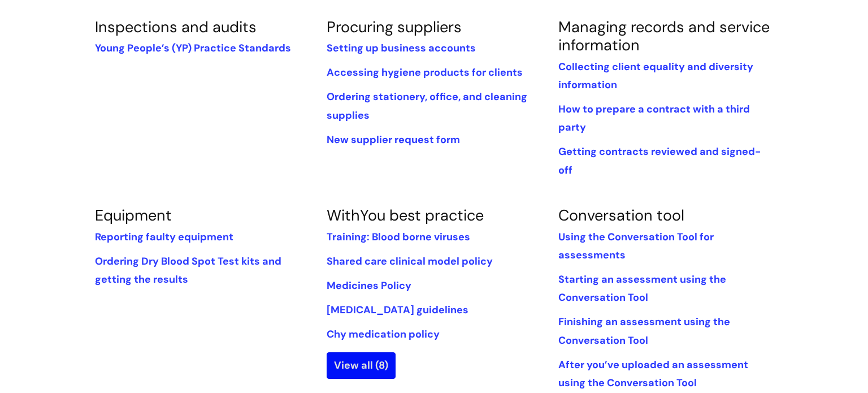 The width and height of the screenshot is (868, 393). I want to click on a: Ordering Dry Blood Spot Test kits and getting the results, so click(188, 270).